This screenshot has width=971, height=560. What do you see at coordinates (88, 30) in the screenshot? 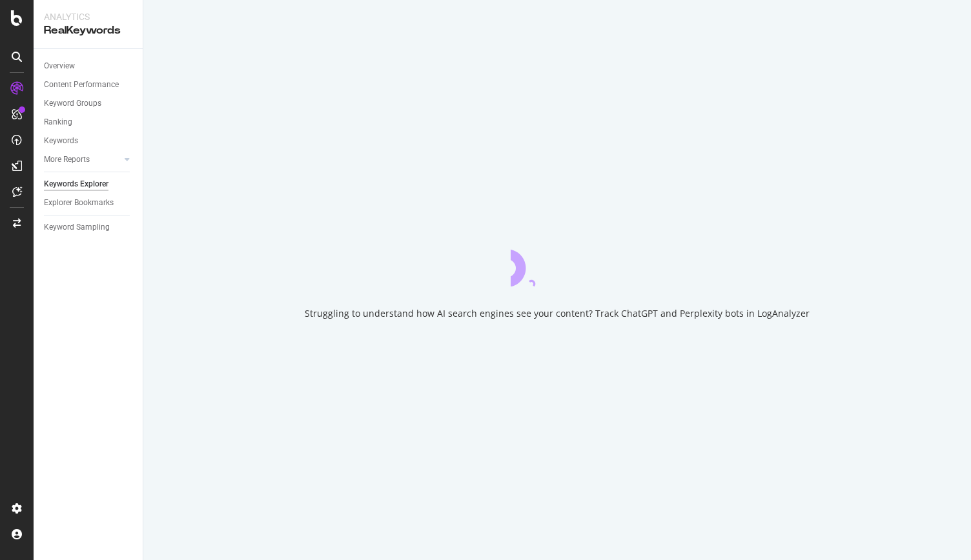
I see `div: RealKeywords` at bounding box center [88, 30].